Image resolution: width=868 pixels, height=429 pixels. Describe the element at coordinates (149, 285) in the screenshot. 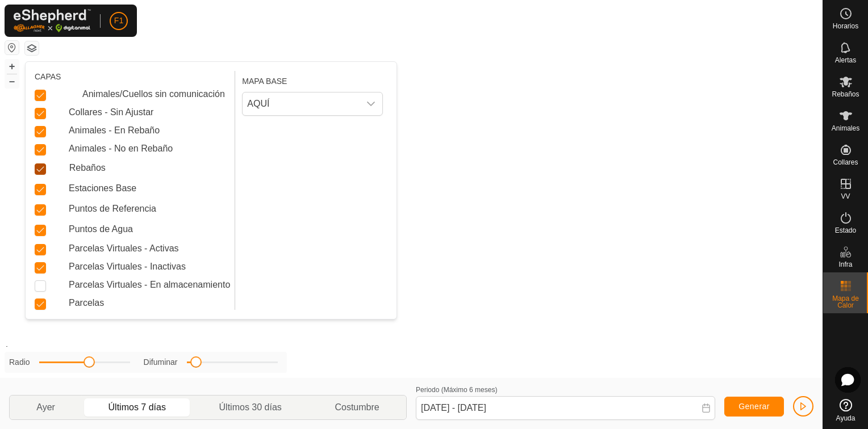

I see `label: Parcelas Virtuales - En almacenamiento` at that location.